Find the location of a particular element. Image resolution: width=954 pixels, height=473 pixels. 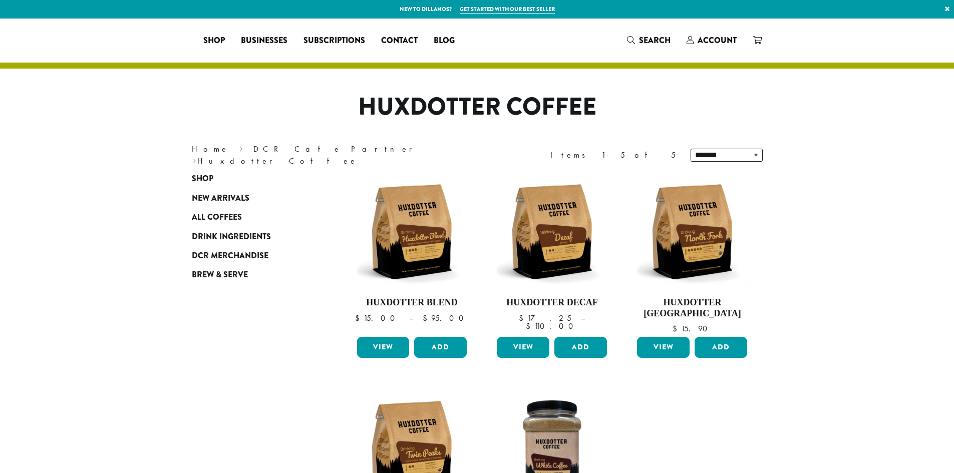

span: New Arrivals is located at coordinates (220, 198).